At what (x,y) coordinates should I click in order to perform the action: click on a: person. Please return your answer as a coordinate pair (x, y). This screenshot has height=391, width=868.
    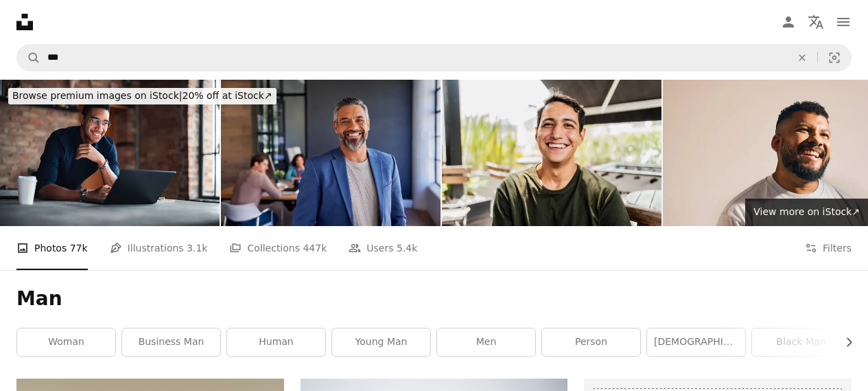
    Looking at the image, I should click on (591, 342).